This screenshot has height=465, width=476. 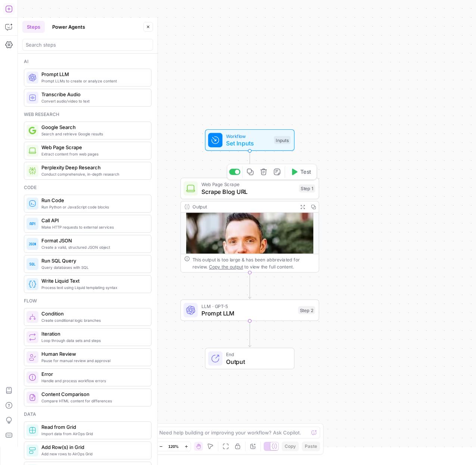 What do you see at coordinates (93, 288) in the screenshot?
I see `span: Process text using Liquid templating syntax` at bounding box center [93, 288].